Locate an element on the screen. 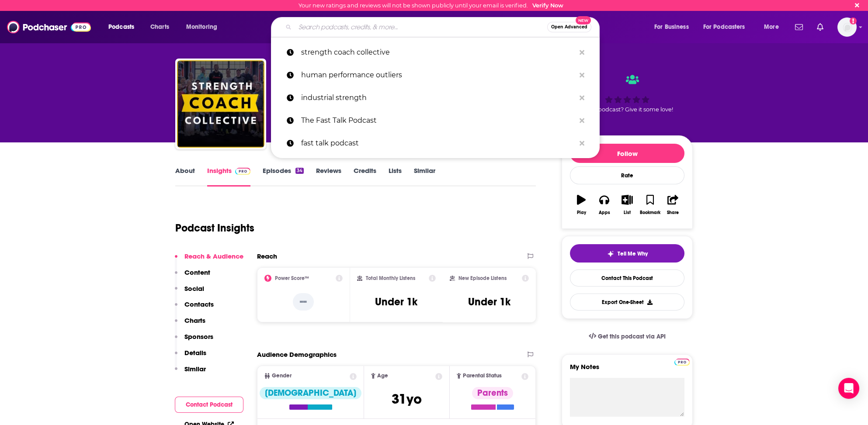 This screenshot has width=868, height=425. button: Contact Podcast is located at coordinates (209, 404).